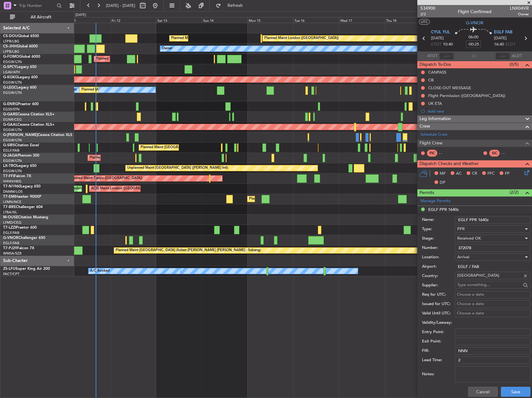 The width and height of the screenshot is (532, 398). Describe the element at coordinates (10, 36) in the screenshot. I see `span: CS-DOU` at that location.